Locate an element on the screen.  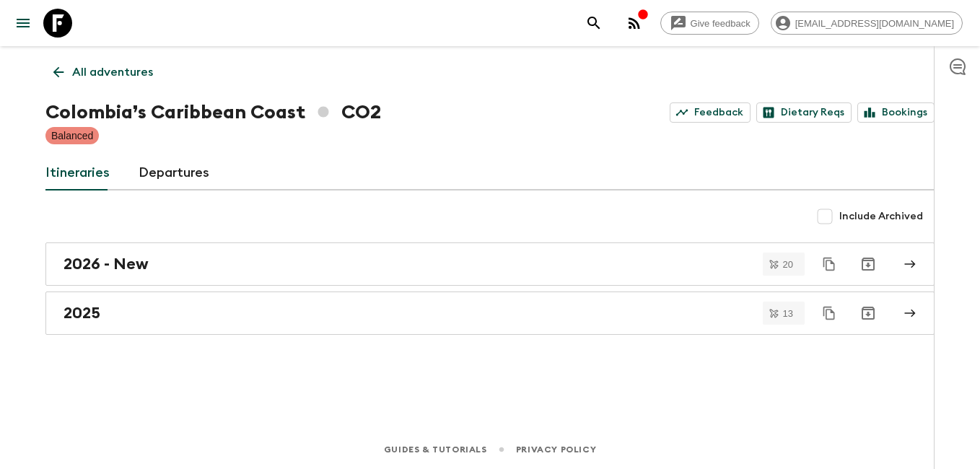
span: 13 is located at coordinates (788, 313).